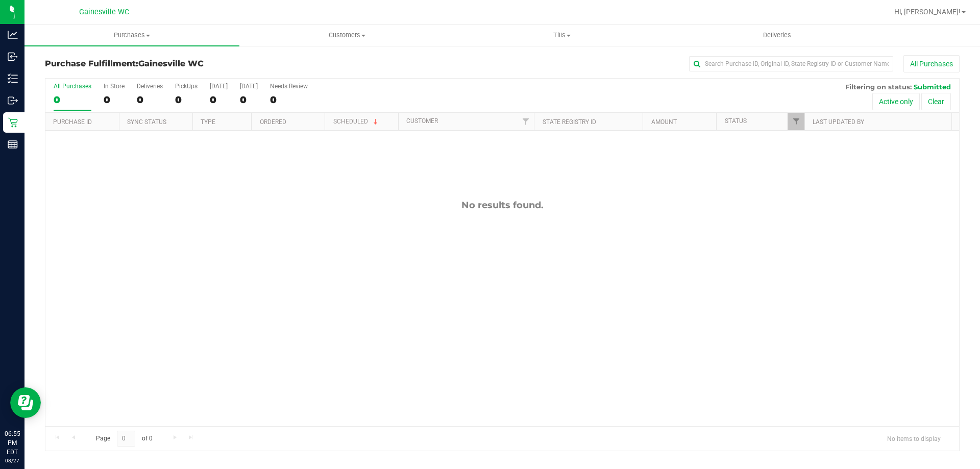 This screenshot has height=469, width=980. I want to click on span: Submitted, so click(932, 87).